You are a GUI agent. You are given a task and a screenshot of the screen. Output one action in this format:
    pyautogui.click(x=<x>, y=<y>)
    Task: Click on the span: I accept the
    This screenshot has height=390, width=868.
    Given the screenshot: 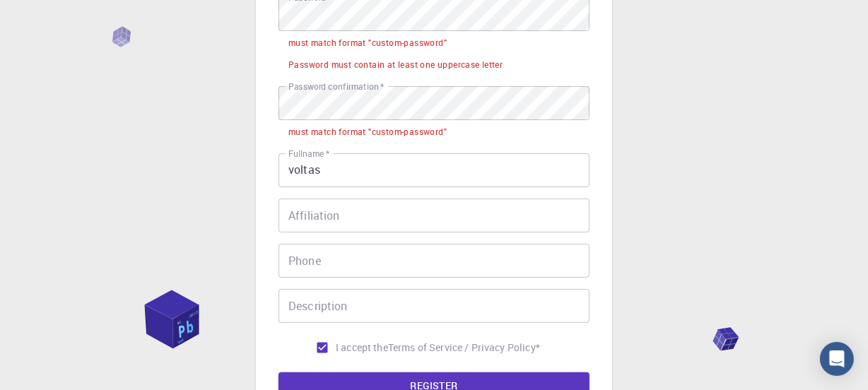 What is the action you would take?
    pyautogui.click(x=362, y=348)
    